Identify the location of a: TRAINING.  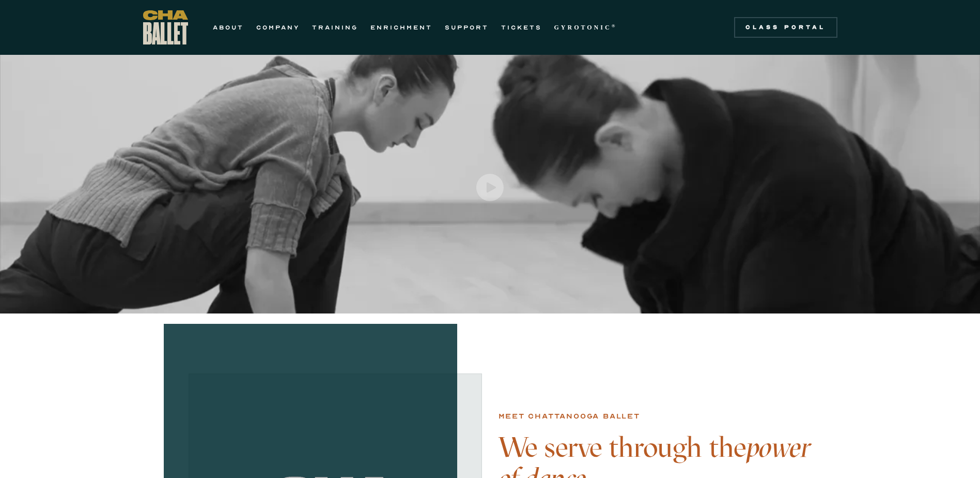
(335, 28).